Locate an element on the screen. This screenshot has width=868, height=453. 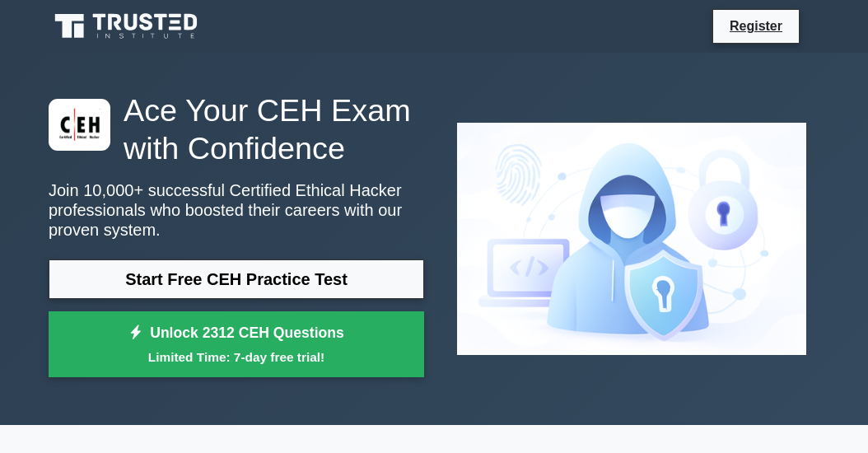
a: Register is located at coordinates (756, 25).